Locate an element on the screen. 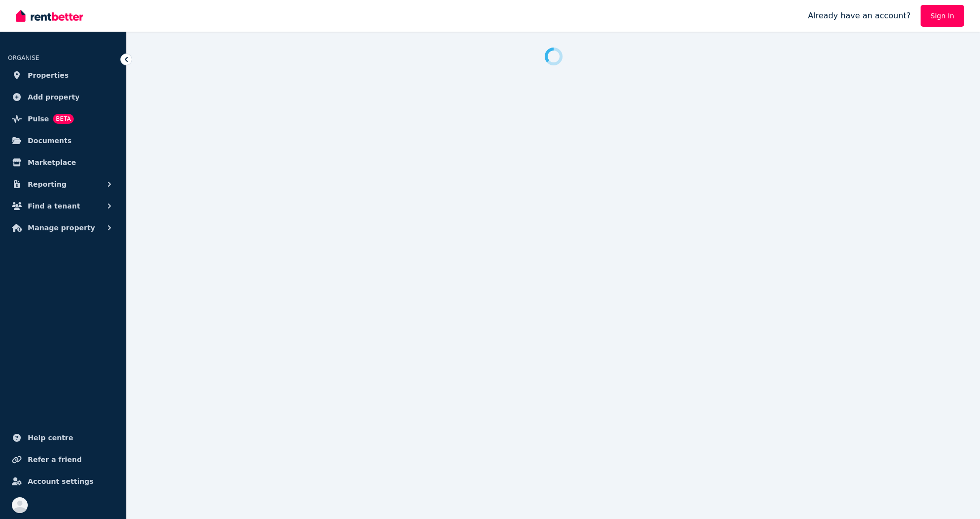  a: Help centre is located at coordinates (63, 438).